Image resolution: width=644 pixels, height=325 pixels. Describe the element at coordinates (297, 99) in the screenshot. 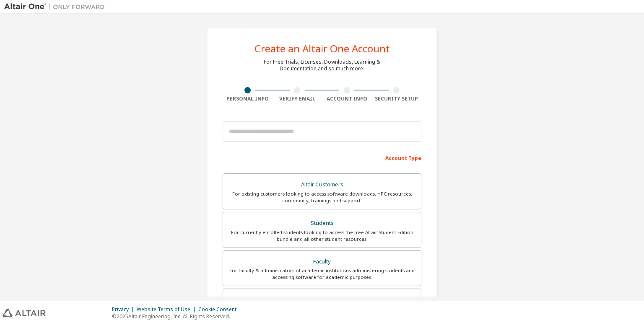

I see `div: Verify Email` at that location.